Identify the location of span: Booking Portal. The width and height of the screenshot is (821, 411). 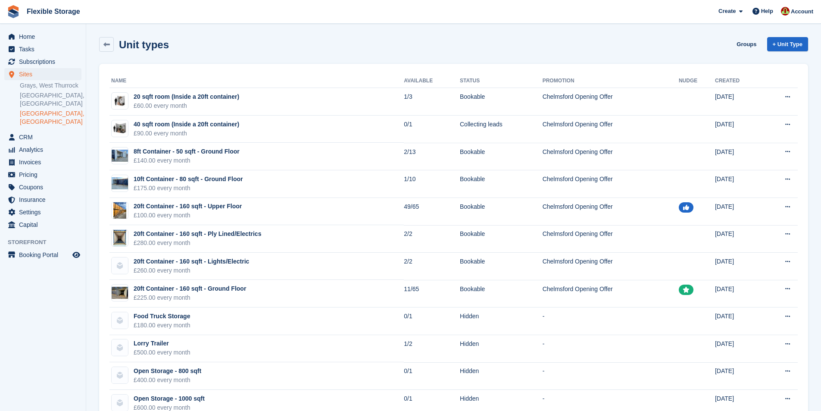
(45, 255).